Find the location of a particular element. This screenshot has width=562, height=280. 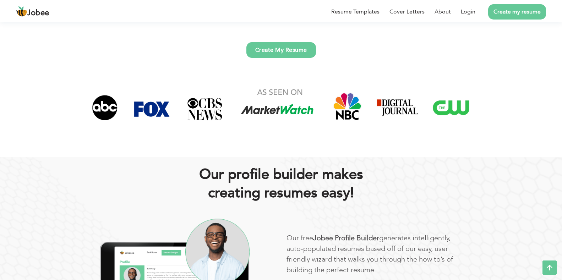

b: Jobee Proﬁle Builder is located at coordinates (346, 238).